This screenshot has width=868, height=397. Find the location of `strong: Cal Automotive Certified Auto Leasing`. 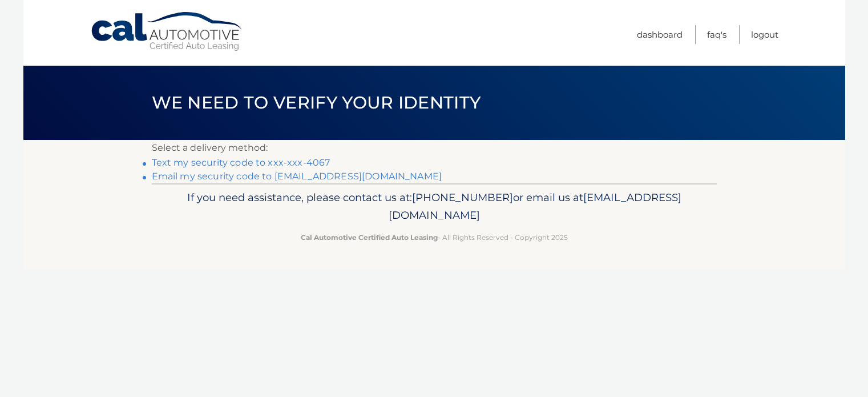

strong: Cal Automotive Certified Auto Leasing is located at coordinates (369, 237).